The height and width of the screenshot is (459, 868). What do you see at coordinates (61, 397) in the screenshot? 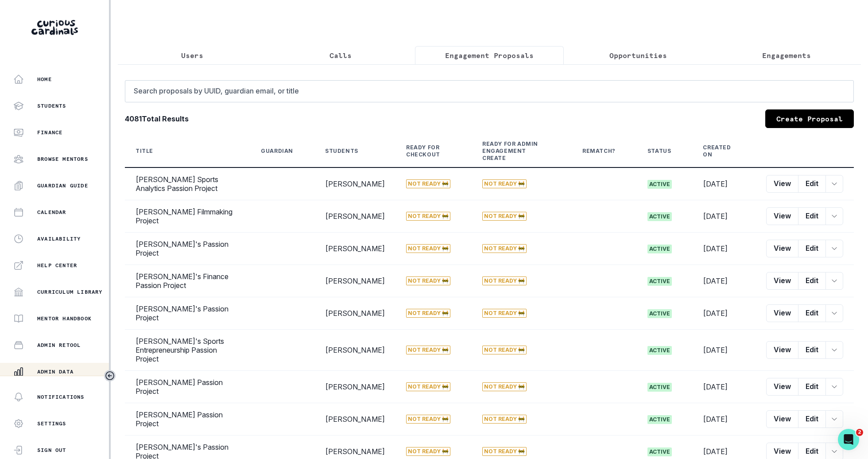
I see `p: Notifications` at bounding box center [61, 397].